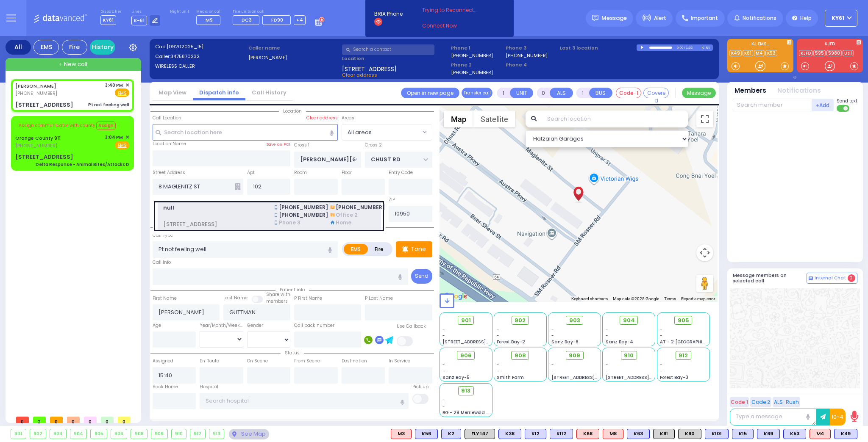 Image resolution: width=868 pixels, height=442 pixels. What do you see at coordinates (628, 355) in the screenshot?
I see `span: 910` at bounding box center [628, 355].